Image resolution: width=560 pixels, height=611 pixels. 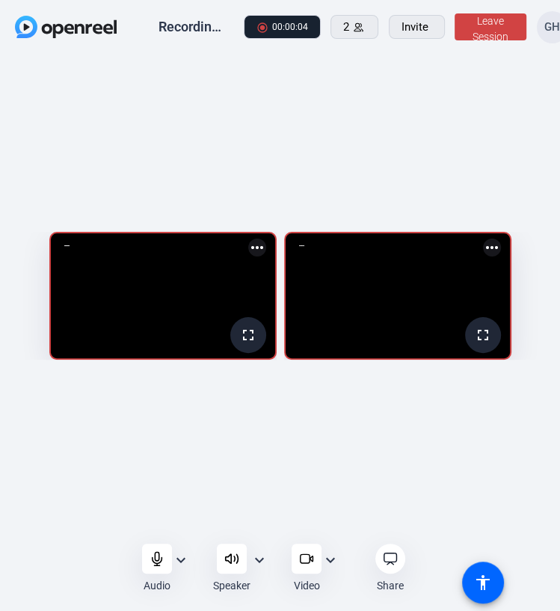 What do you see at coordinates (491, 28) in the screenshot?
I see `span: Leave Session` at bounding box center [491, 28].